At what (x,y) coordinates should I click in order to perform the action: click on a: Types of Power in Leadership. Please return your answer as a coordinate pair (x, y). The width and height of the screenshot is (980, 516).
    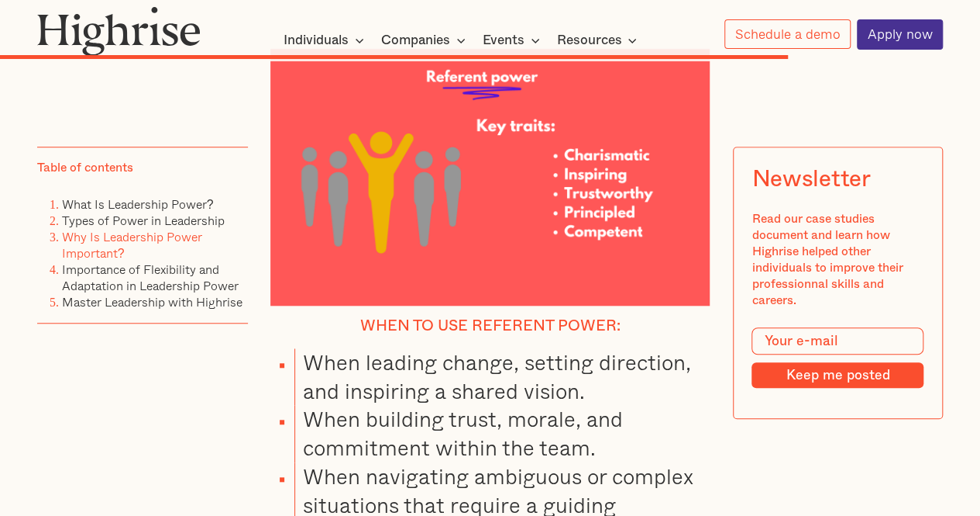
    Looking at the image, I should click on (143, 220).